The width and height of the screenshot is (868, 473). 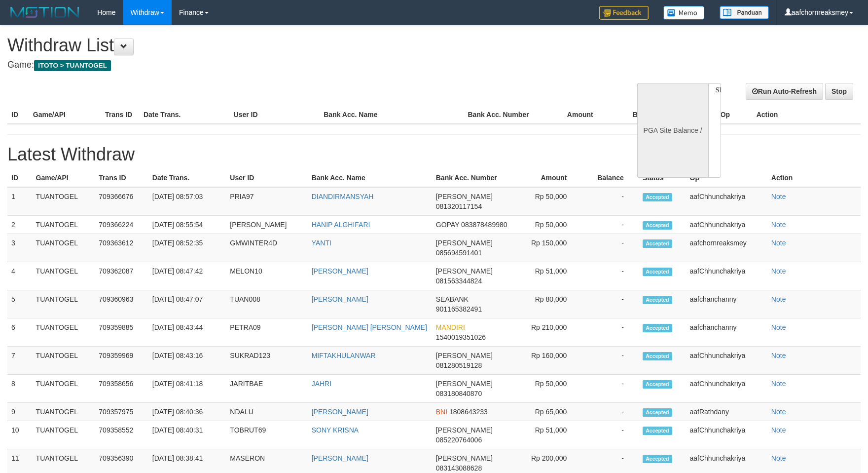 I want to click on td: PETRA09, so click(x=267, y=332).